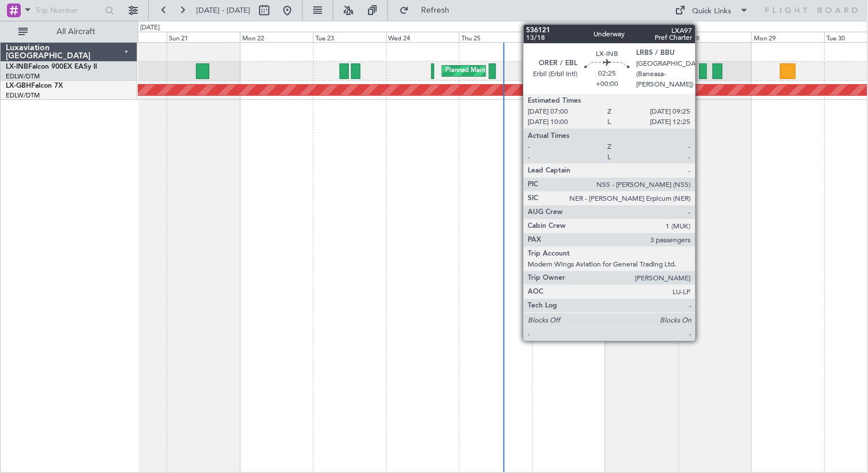 This screenshot has width=868, height=473. What do you see at coordinates (68, 11) in the screenshot?
I see `input: Trip Number` at bounding box center [68, 11].